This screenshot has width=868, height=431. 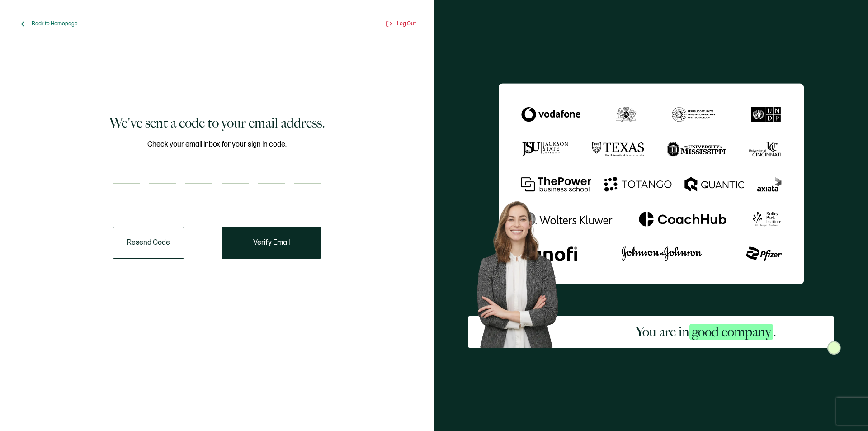 I want to click on span: Back to Homepage, so click(x=55, y=24).